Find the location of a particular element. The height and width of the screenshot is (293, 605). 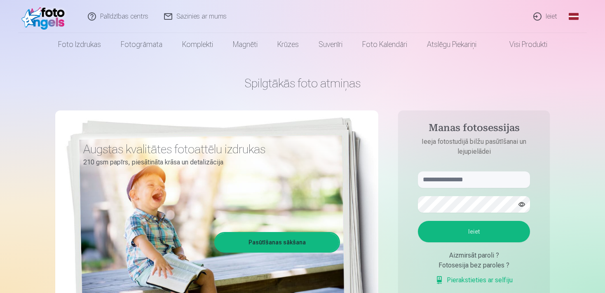

p: 210 gsm papīrs, piesātināta krāsa un detalizācija is located at coordinates (208, 162).